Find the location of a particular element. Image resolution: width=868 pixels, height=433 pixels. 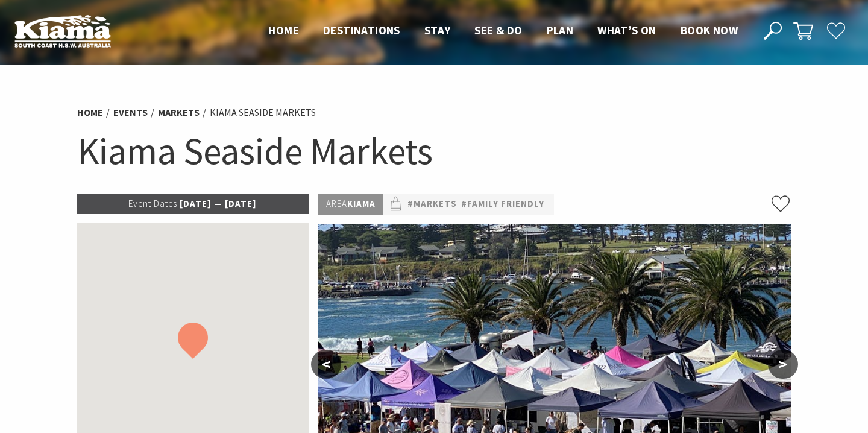

nav: Main Menu is located at coordinates (502, 30).